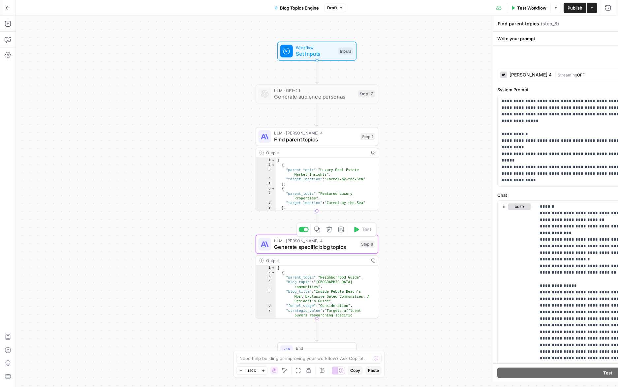 This screenshot has width=618, height=387. Describe the element at coordinates (315, 48) in the screenshot. I see `span: Workflow` at that location.